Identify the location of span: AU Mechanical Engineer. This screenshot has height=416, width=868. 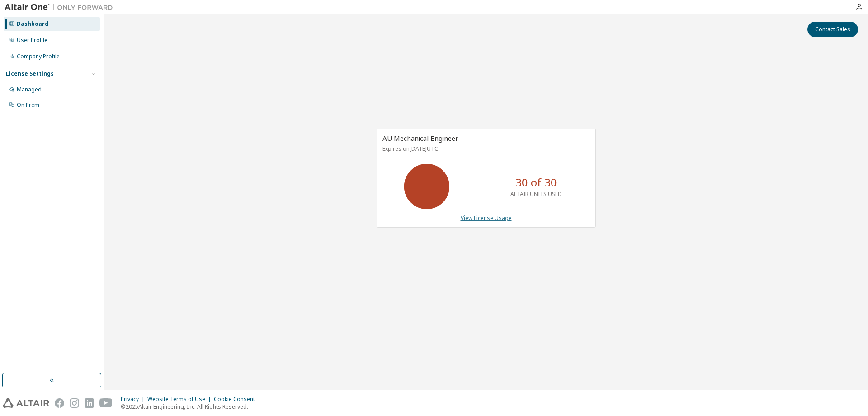
(421, 138).